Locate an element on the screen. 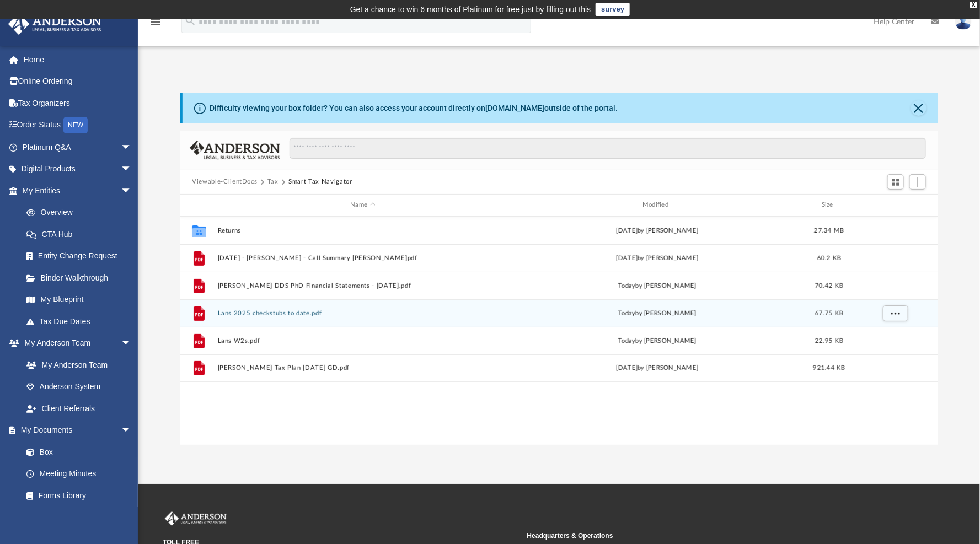 Image resolution: width=980 pixels, height=544 pixels. a: Meeting Minutes is located at coordinates (79, 474).